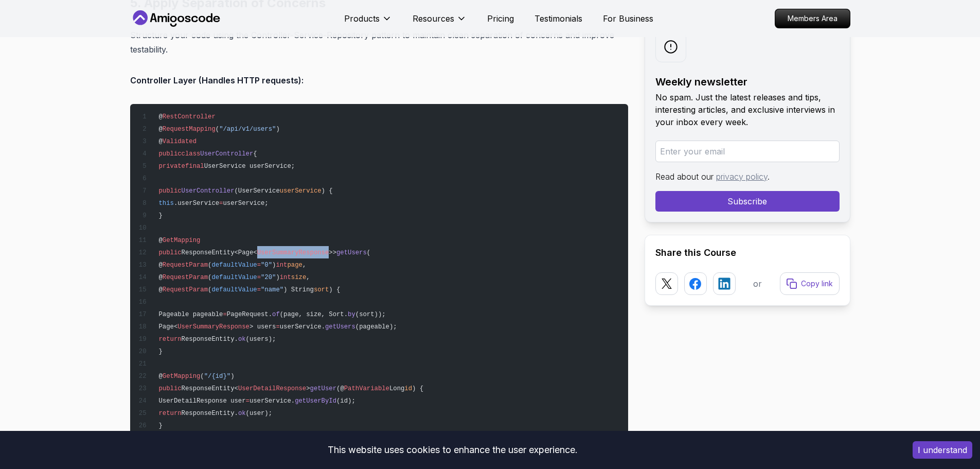 The image size is (980, 469). What do you see at coordinates (250, 315) in the screenshot?
I see `span: PageRequest.` at bounding box center [250, 315].